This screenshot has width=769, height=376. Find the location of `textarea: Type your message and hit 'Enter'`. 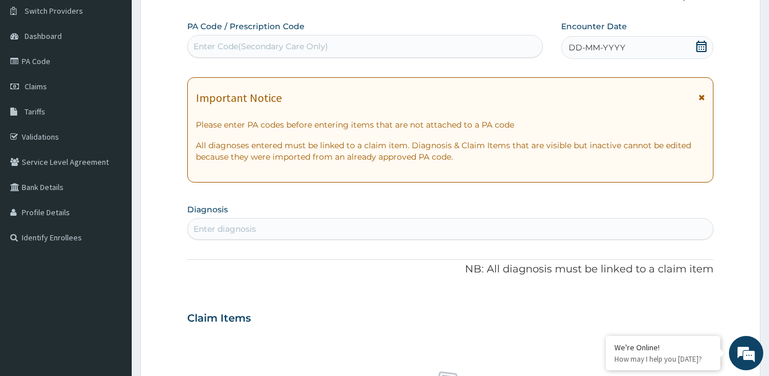

textarea: Type your message and hit 'Enter' is located at coordinates (112, 273).